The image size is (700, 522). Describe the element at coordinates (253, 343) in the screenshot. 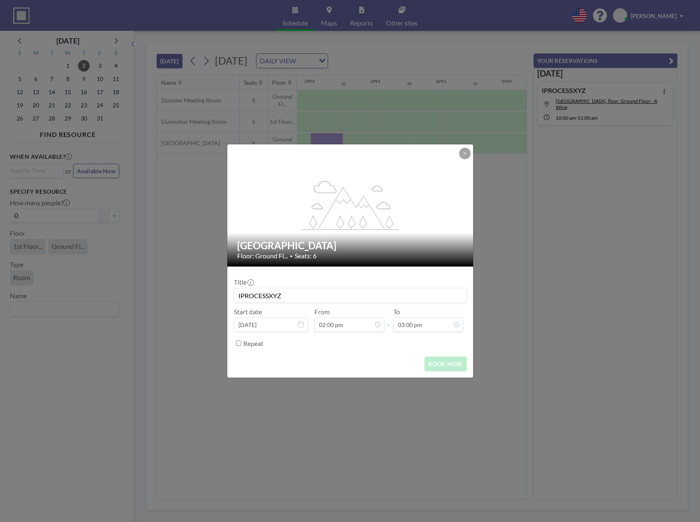

I see `label: Repeat` at that location.